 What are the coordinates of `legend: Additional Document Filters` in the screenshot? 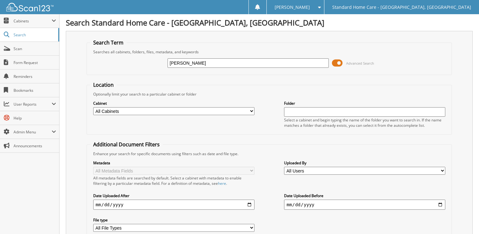 It's located at (126, 144).